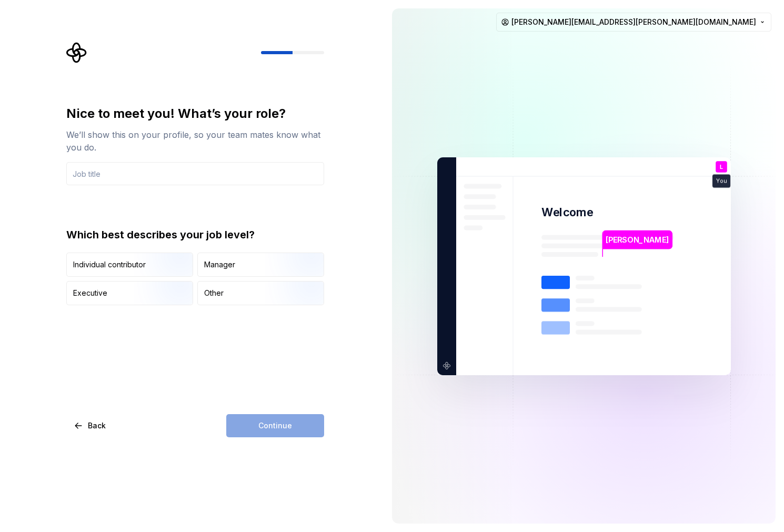 The image size is (784, 532). Describe the element at coordinates (90, 293) in the screenshot. I see `div: Executive` at that location.